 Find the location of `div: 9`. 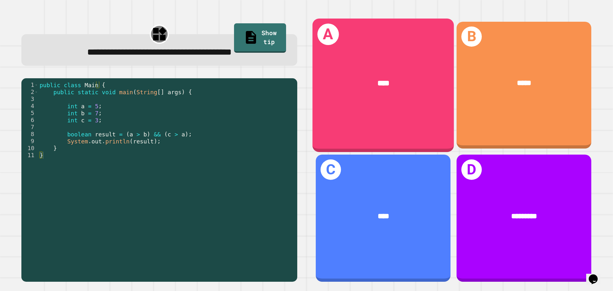

div: 9 is located at coordinates (30, 141).